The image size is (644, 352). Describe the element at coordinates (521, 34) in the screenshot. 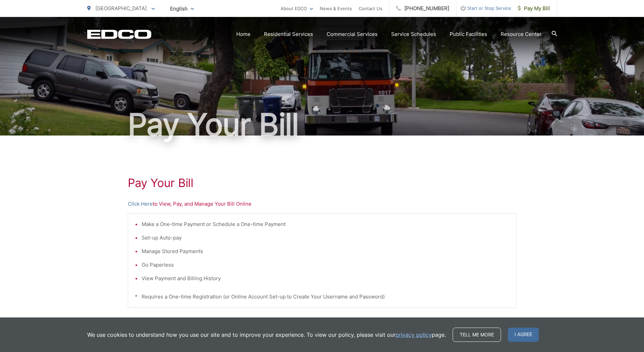

I see `a: Resource Center` at that location.